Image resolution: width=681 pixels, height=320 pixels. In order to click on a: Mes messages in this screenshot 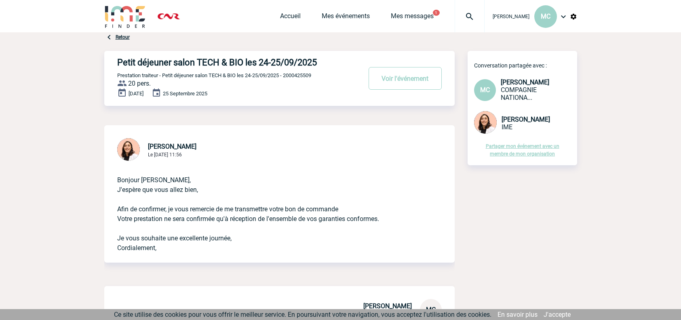, I will do `click(412, 18)`.